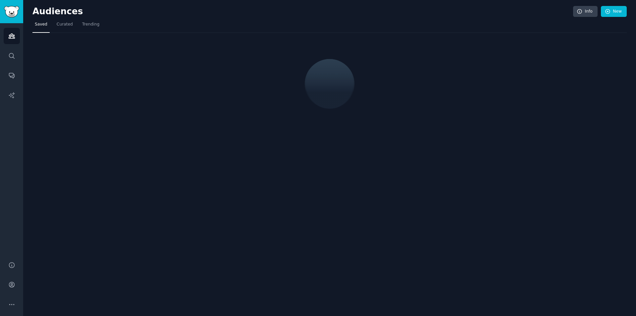  I want to click on span: Saved, so click(41, 25).